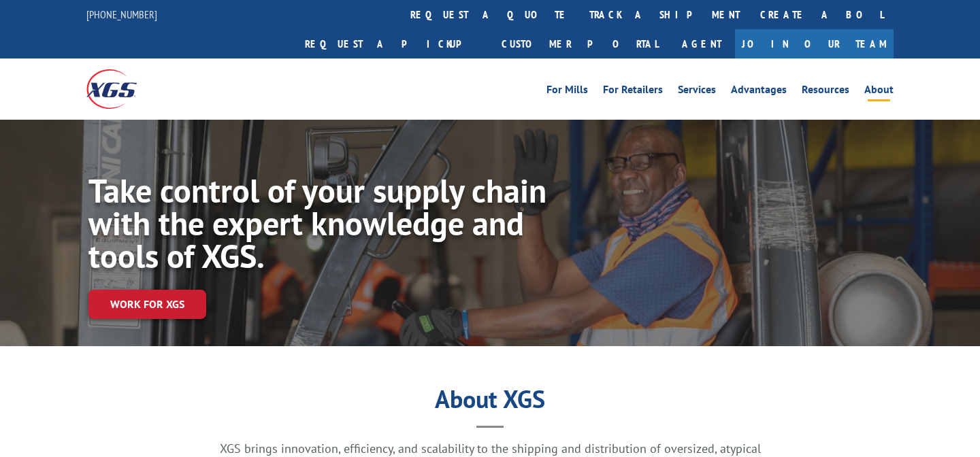 The width and height of the screenshot is (980, 457). I want to click on a: For Mills, so click(566, 92).